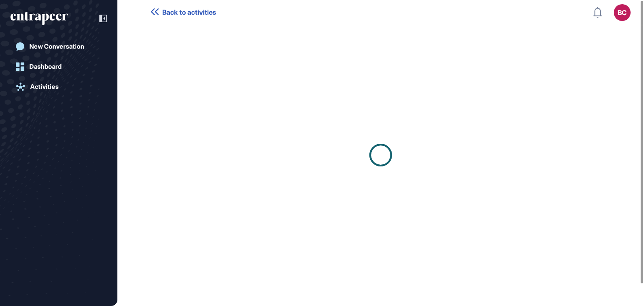 Image resolution: width=644 pixels, height=306 pixels. I want to click on div: BC, so click(623, 13).